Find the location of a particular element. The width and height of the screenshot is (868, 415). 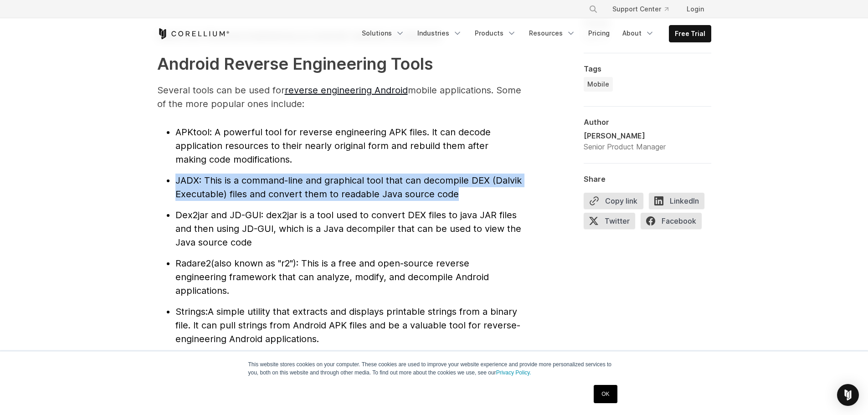

a: Mobile is located at coordinates (599, 84).